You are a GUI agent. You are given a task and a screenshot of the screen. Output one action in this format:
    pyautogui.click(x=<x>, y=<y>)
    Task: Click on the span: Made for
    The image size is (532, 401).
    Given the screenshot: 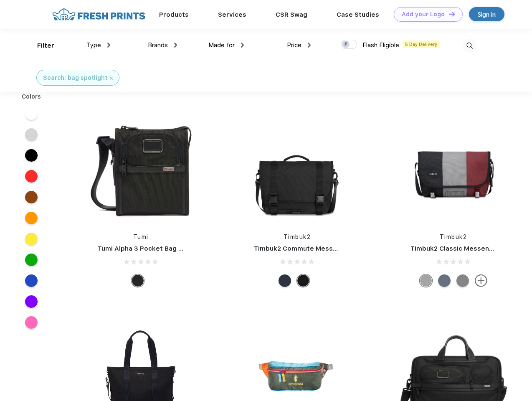 What is the action you would take?
    pyautogui.click(x=221, y=45)
    